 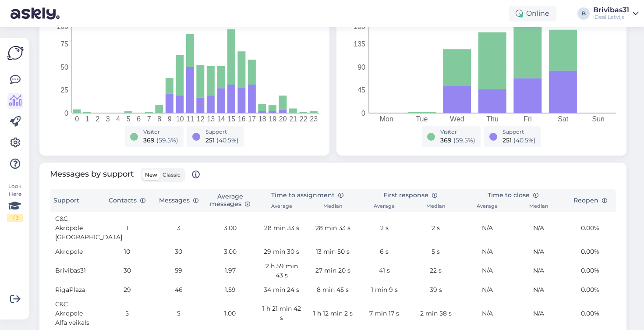 I want to click on tspan: 23, so click(x=314, y=119).